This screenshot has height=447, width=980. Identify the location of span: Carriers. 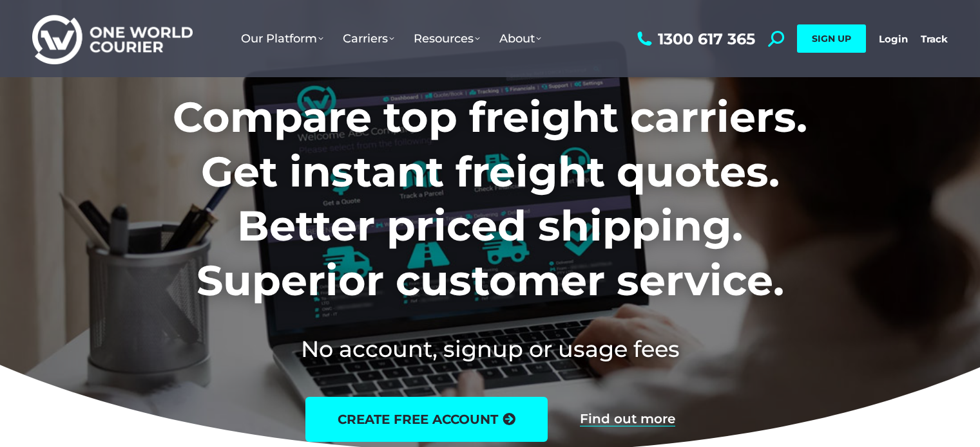
(369, 39).